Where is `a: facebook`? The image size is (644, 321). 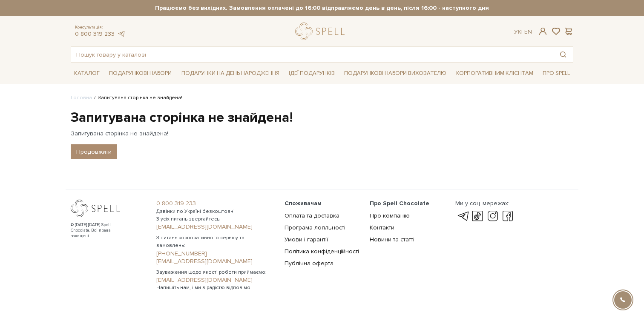
a: facebook is located at coordinates (508, 216).